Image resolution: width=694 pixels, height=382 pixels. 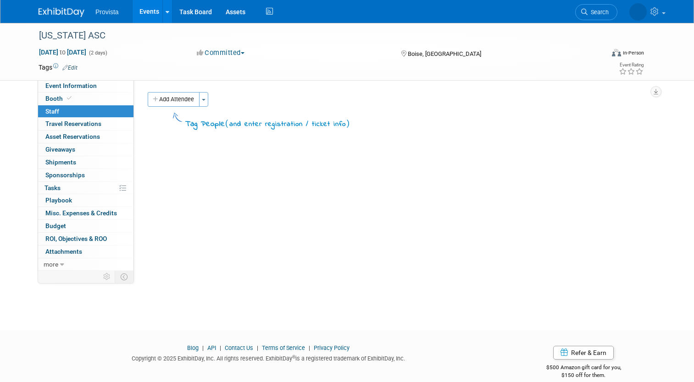 What do you see at coordinates (107, 277) in the screenshot?
I see `td: Personalize Event Tab Strip` at bounding box center [107, 277].